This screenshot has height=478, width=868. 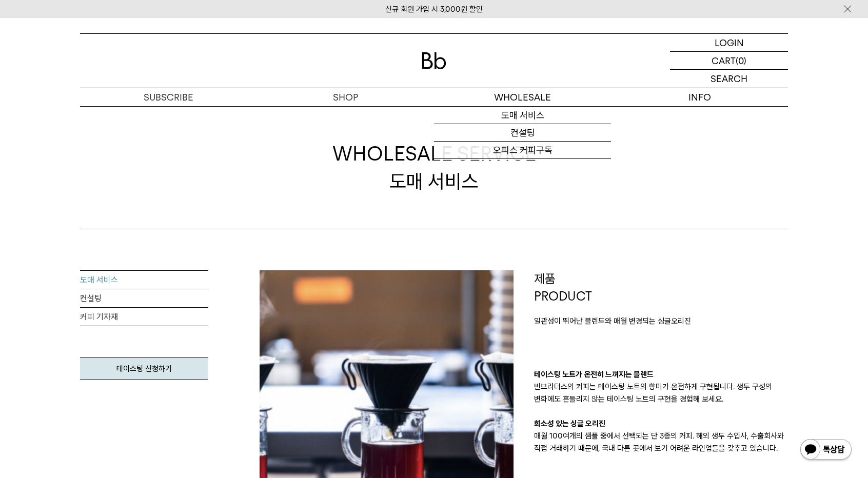 I want to click on img: 카카오톡 채널 1:1 채팅 버튼, so click(x=826, y=450).